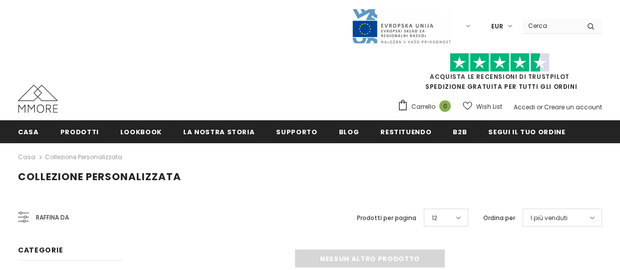 Image resolution: width=620 pixels, height=270 pixels. Describe the element at coordinates (435, 218) in the screenshot. I see `span: 12` at that location.